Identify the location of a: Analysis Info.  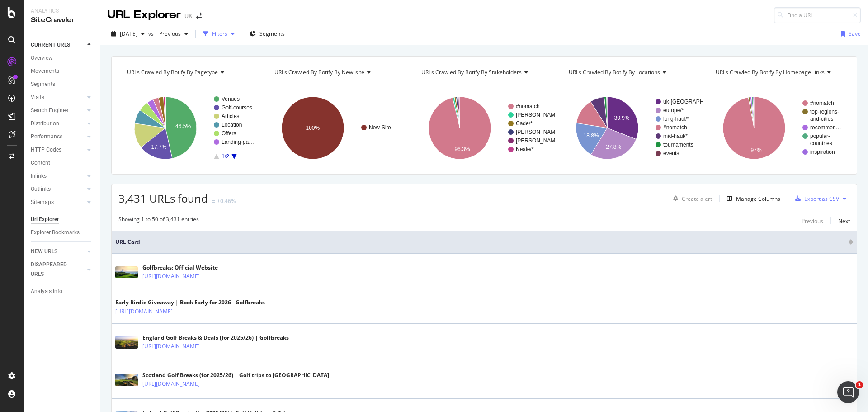
(62, 291).